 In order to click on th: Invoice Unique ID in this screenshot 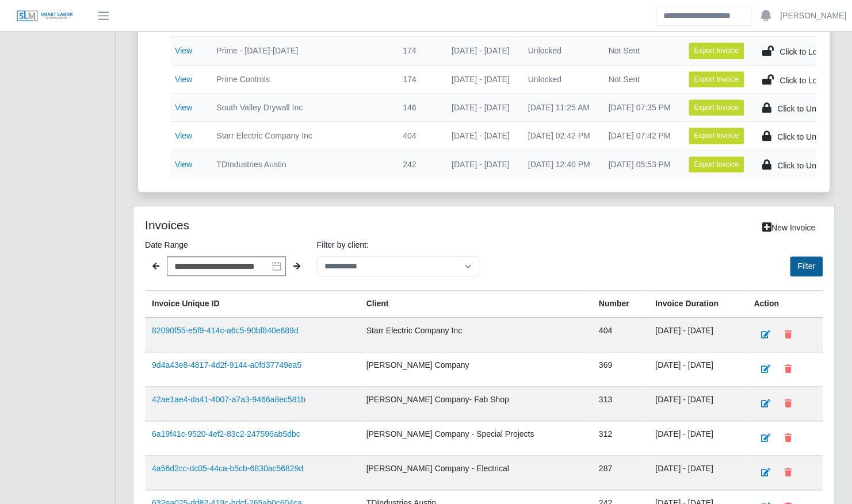, I will do `click(252, 304)`.